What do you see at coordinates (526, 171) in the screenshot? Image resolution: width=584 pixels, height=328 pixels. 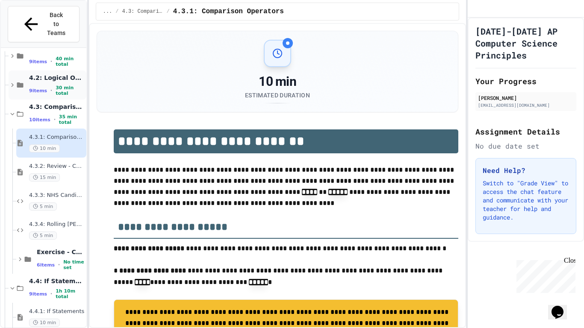 I see `h3: Need Help?` at bounding box center [526, 171].